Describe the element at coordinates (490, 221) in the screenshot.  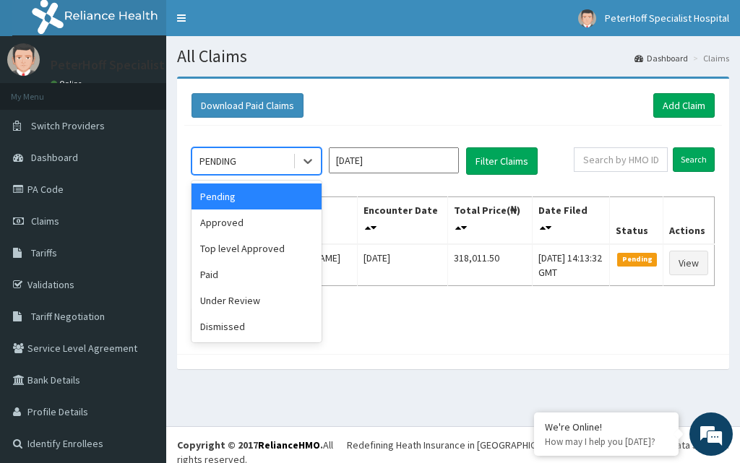
I see `th: Total Price(₦)` at that location.